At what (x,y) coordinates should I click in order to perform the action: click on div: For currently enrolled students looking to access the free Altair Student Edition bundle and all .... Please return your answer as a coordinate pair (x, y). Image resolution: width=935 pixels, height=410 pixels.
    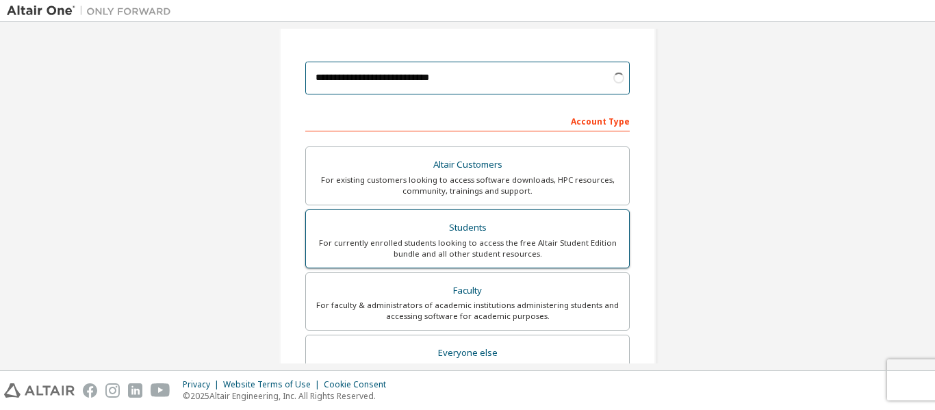
    Looking at the image, I should click on (468, 249).